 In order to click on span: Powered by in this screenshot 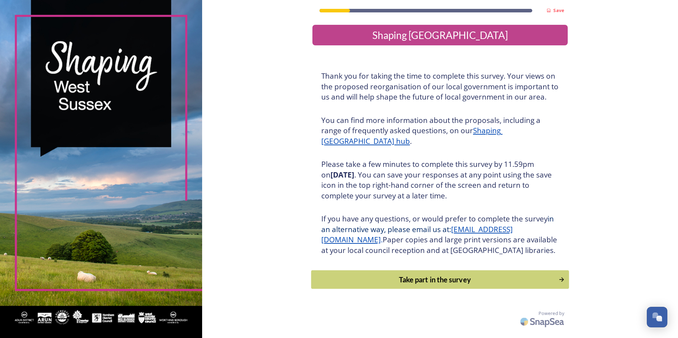, I will do `click(551, 313)`.